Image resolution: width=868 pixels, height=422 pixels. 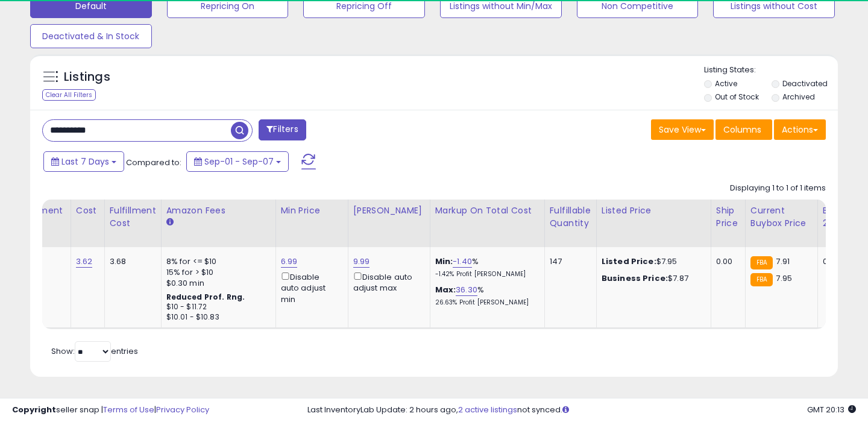 I want to click on span: 2025-09-16 20:13 GMT, so click(x=831, y=409).